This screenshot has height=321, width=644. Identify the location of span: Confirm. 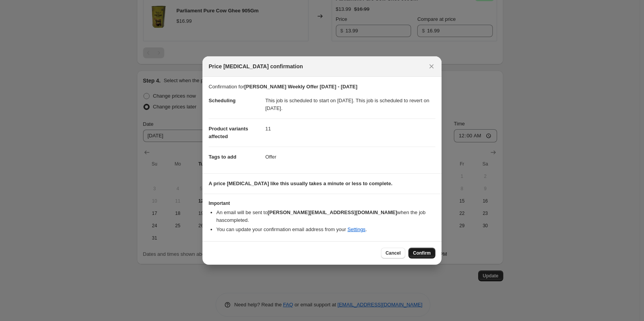
(422, 253).